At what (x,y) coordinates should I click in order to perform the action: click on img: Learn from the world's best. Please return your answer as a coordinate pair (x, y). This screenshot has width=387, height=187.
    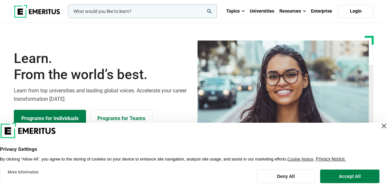
    Looking at the image, I should click on (283, 91).